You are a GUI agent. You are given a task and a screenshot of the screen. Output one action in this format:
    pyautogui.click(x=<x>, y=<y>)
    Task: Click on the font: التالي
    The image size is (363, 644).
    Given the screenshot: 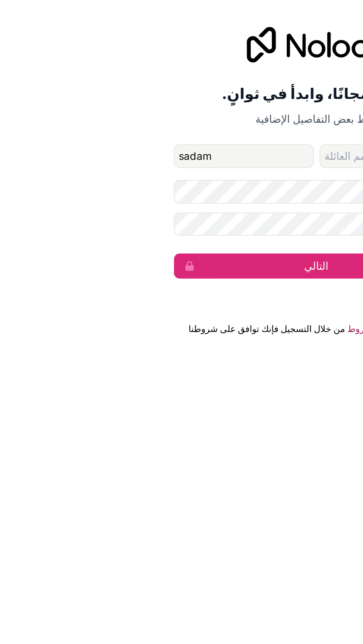 What is the action you would take?
    pyautogui.click(x=181, y=377)
    